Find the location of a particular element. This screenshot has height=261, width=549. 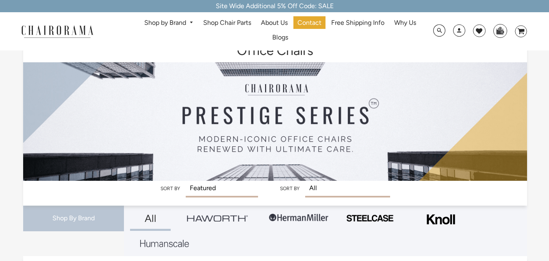

img: WhatsApp_Image_2024-07-12_at_16.23.01.webp is located at coordinates (500, 30).